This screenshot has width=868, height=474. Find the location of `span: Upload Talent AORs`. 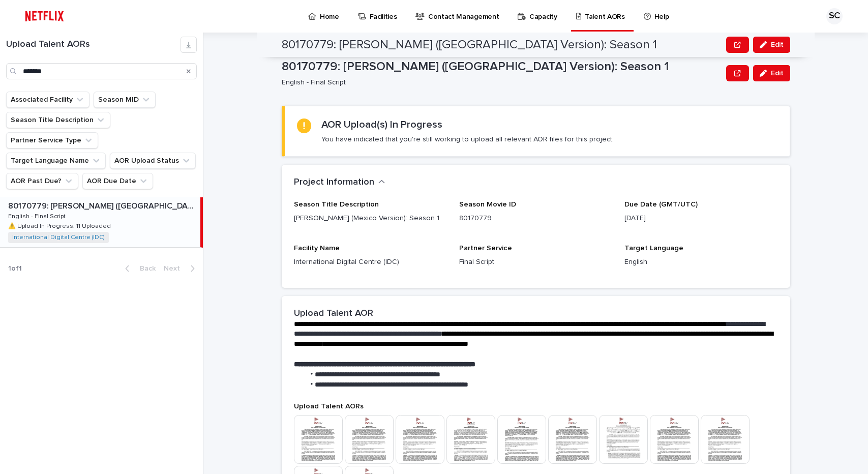

span: Upload Talent AORs is located at coordinates (328, 406).